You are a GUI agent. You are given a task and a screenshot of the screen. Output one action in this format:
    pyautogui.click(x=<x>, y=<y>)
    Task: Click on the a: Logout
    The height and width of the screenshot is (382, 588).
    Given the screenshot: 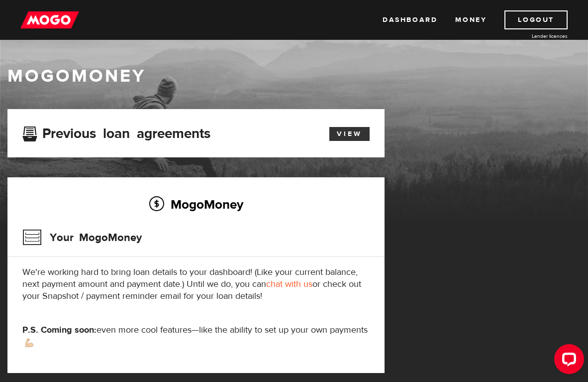 What is the action you would take?
    pyautogui.click(x=536, y=20)
    